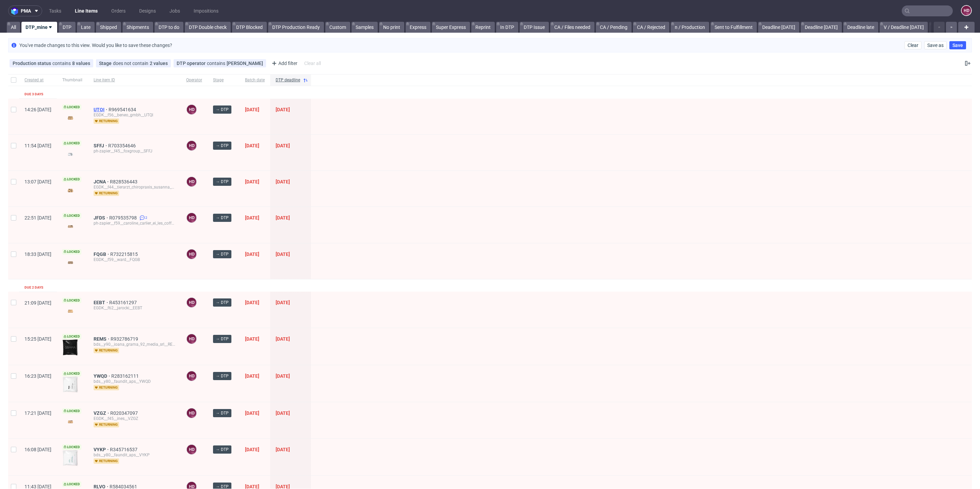  I want to click on span: R345716537, so click(124, 450).